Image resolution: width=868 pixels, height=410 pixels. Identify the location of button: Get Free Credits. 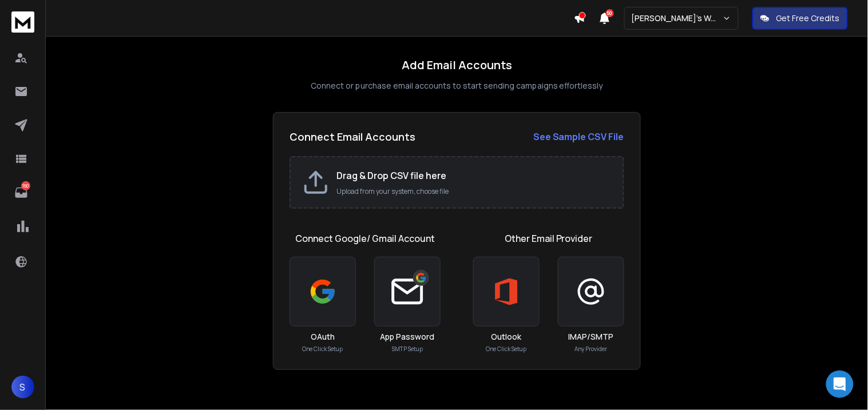
(800, 18).